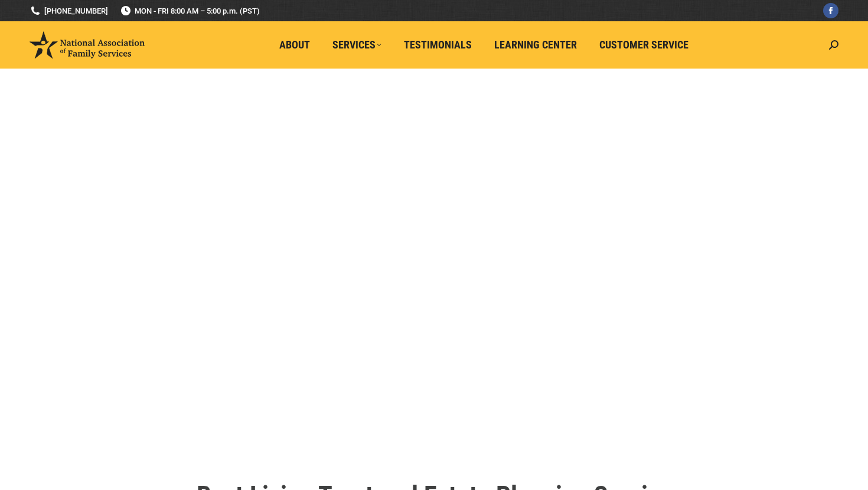  What do you see at coordinates (535, 45) in the screenshot?
I see `a: Learning Center` at bounding box center [535, 45].